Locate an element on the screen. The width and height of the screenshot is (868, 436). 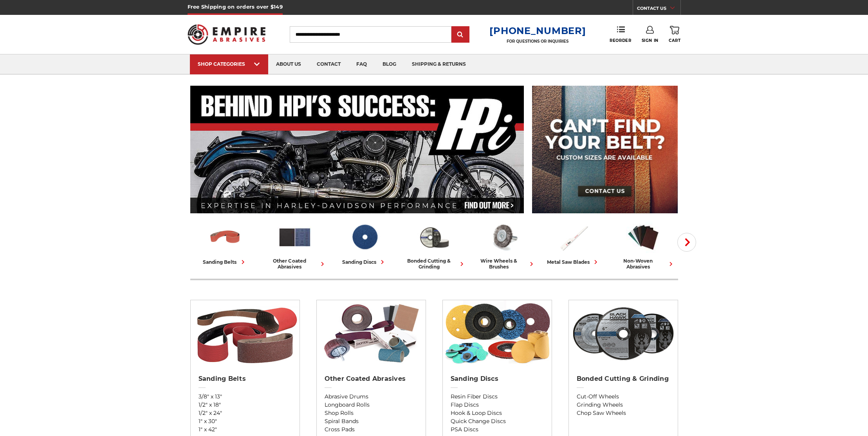
a: Longboard Rolls is located at coordinates (371, 405).